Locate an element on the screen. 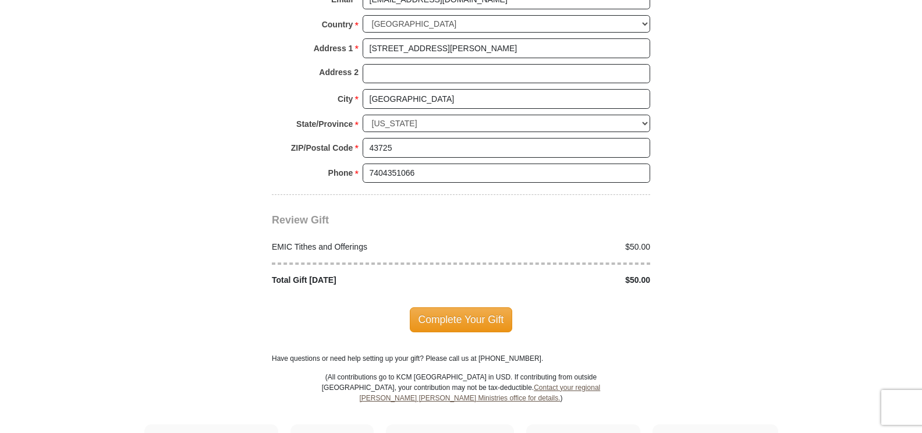  strong: ZIP/Postal Code is located at coordinates (322, 148).